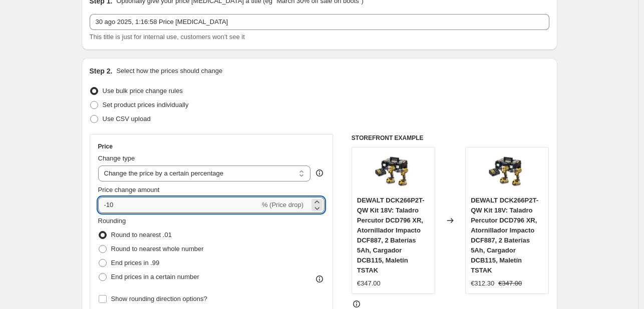 Image resolution: width=644 pixels, height=309 pixels. I want to click on span: End prices in a certain number, so click(155, 277).